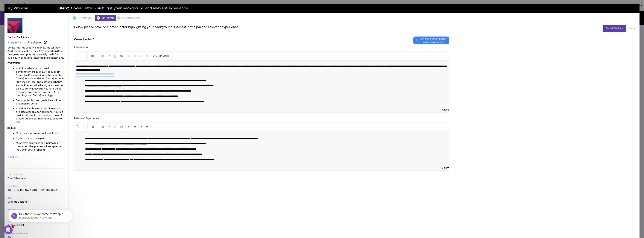 This screenshot has width=644, height=238. What do you see at coordinates (40, 115) in the screenshot?
I see `span: Additional ad hoc Presentation needs are also available for additional hours if desired. (2 day t...` at bounding box center [40, 115].